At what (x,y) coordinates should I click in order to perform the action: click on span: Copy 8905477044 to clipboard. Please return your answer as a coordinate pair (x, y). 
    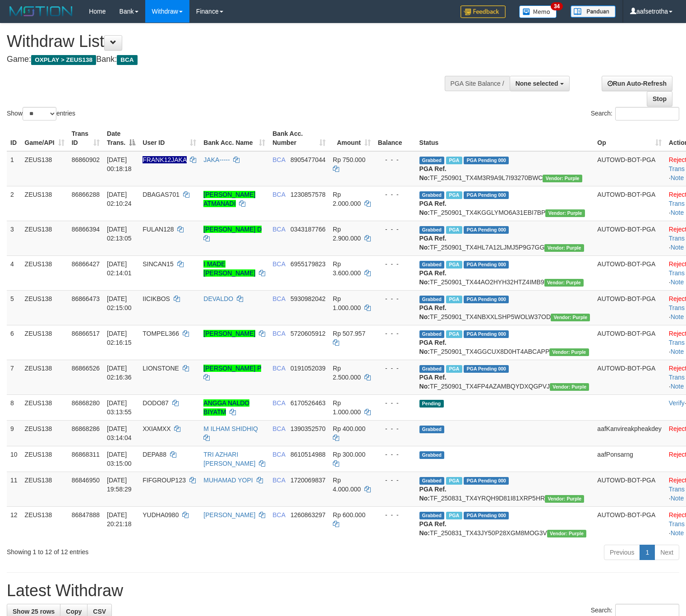
    Looking at the image, I should click on (308, 160).